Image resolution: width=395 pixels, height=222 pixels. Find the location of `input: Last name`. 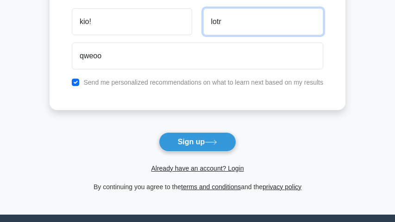

input: Last name is located at coordinates (263, 22).